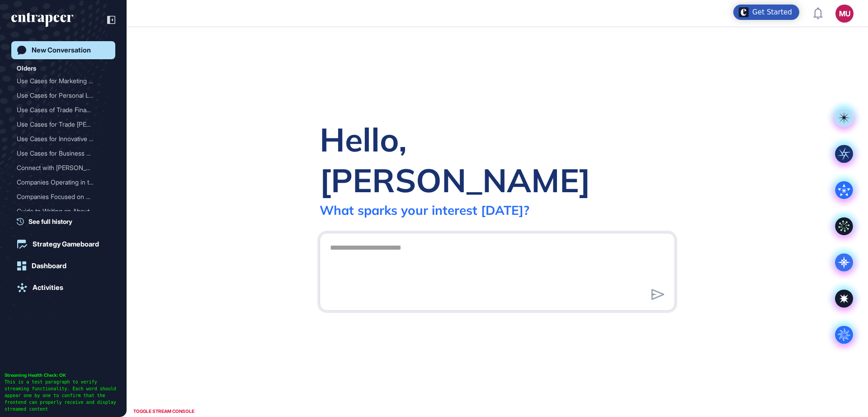 Image resolution: width=868 pixels, height=417 pixels. What do you see at coordinates (63, 95) in the screenshot?
I see `div: Use Cases for Personal Loans` at bounding box center [63, 95].